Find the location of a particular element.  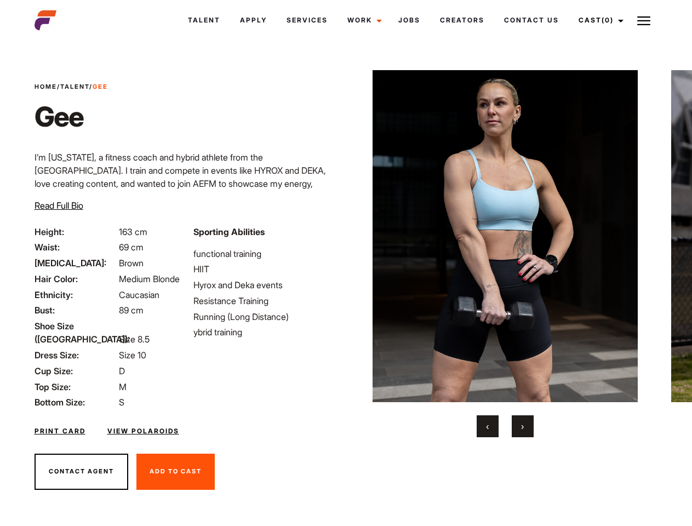

img: Burger icon is located at coordinates (644, 21).